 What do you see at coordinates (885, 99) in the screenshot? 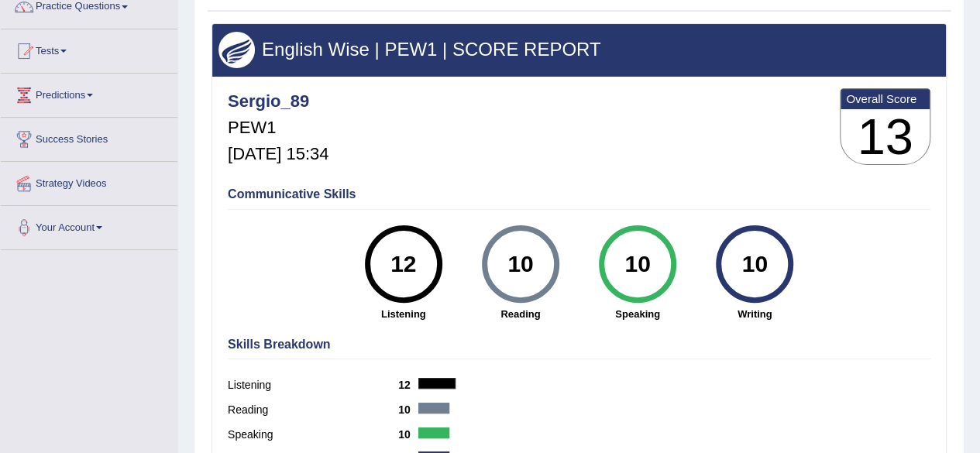
I see `b: Overall Score` at bounding box center [885, 99].